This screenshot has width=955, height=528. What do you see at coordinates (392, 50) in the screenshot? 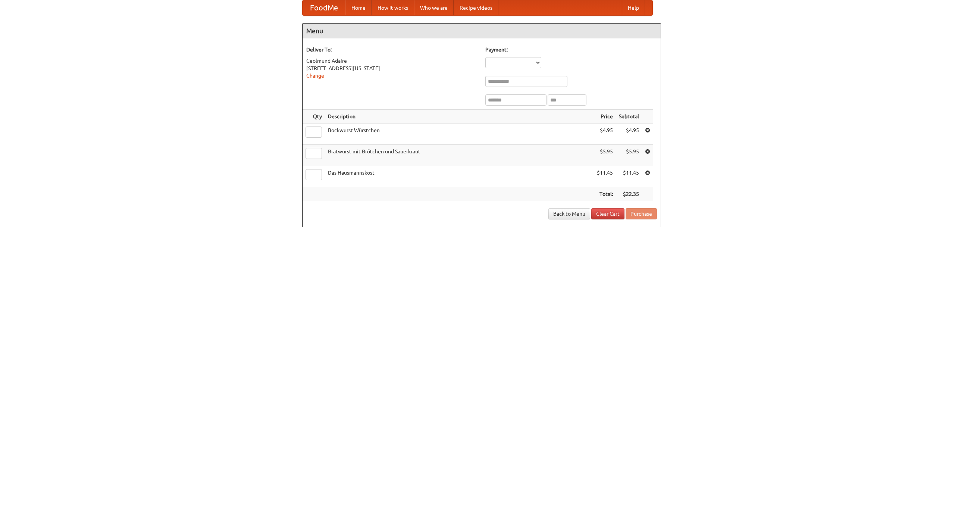
I see `h5: Deliver To:` at bounding box center [392, 50].